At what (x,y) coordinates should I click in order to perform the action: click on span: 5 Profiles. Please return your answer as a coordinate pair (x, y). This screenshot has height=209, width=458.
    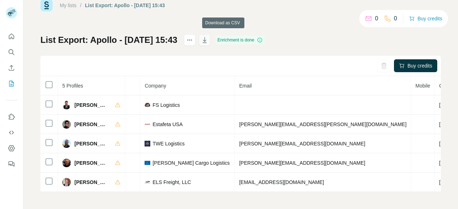
    Looking at the image, I should click on (73, 86).